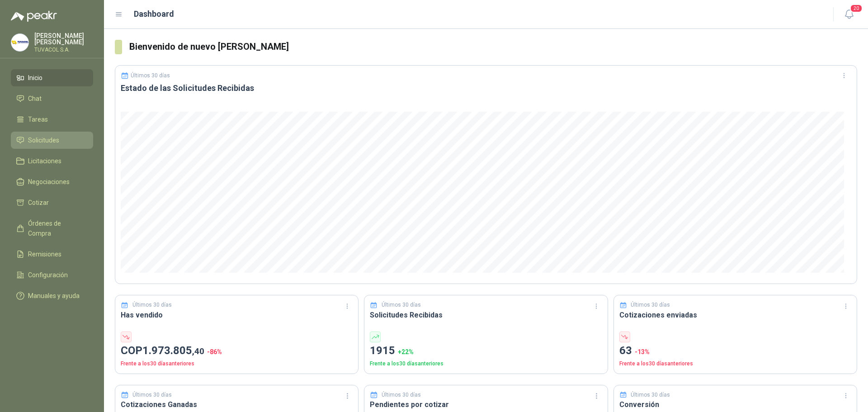 This screenshot has height=412, width=868. Describe the element at coordinates (485, 404) in the screenshot. I see `h3: Pendientes por cotizar` at that location.